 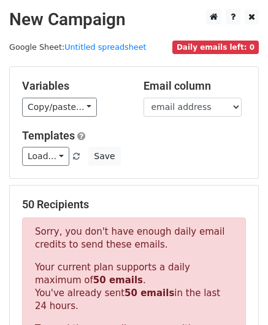 I want to click on h2: New Campaign, so click(x=134, y=20).